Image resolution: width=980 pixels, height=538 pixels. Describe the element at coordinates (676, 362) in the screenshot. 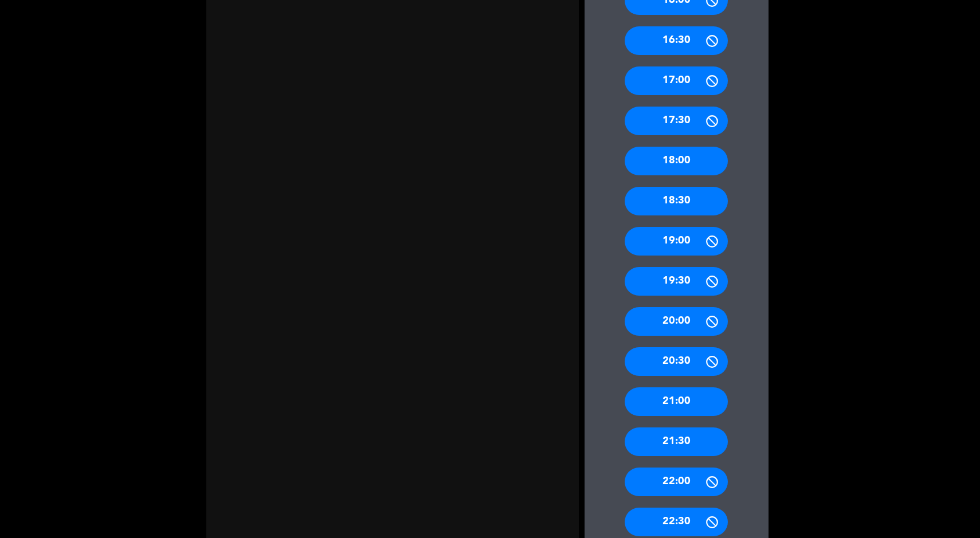

I see `div: 20:30` at that location.